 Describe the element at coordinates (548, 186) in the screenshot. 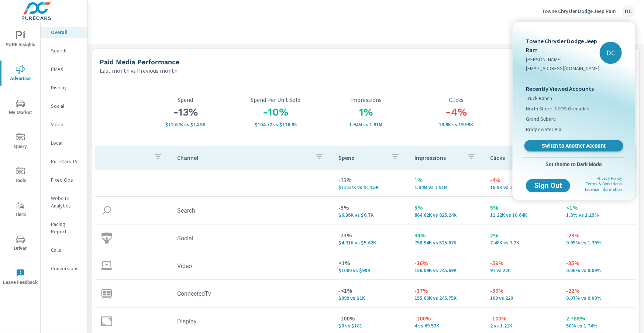

I see `button: Sign Out` at that location.